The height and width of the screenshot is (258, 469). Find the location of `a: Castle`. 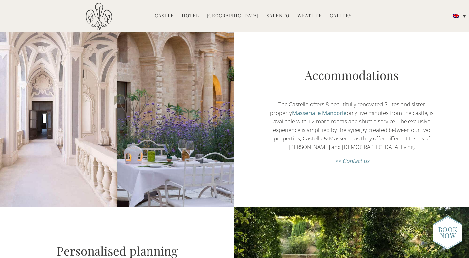

a: Castle is located at coordinates (164, 16).